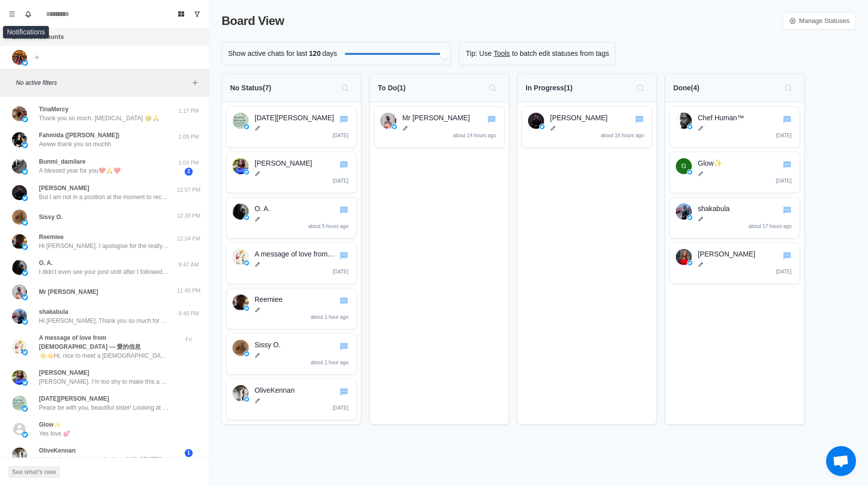 This screenshot has width=868, height=486. Describe the element at coordinates (268, 54) in the screenshot. I see `p: Show active chats for last` at that location.